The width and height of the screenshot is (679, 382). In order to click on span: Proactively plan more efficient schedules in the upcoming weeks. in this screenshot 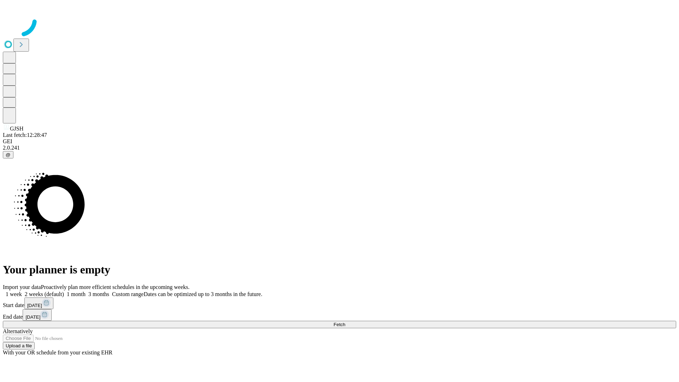, I will do `click(115, 287)`.